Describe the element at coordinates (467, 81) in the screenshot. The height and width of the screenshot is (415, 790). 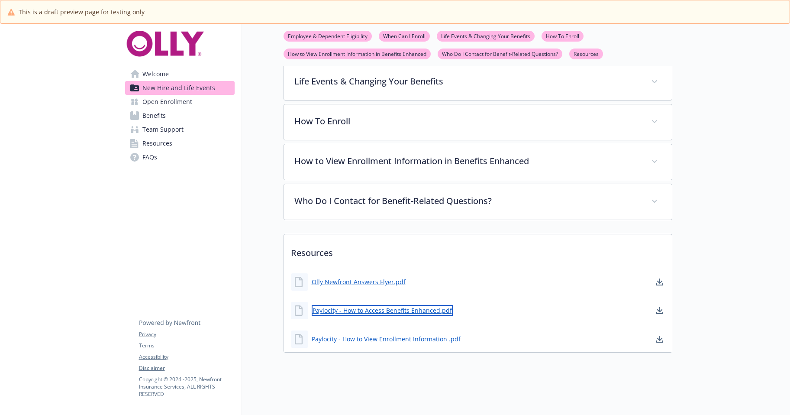
I see `p: Life Events & Changing Your Benefits` at that location.